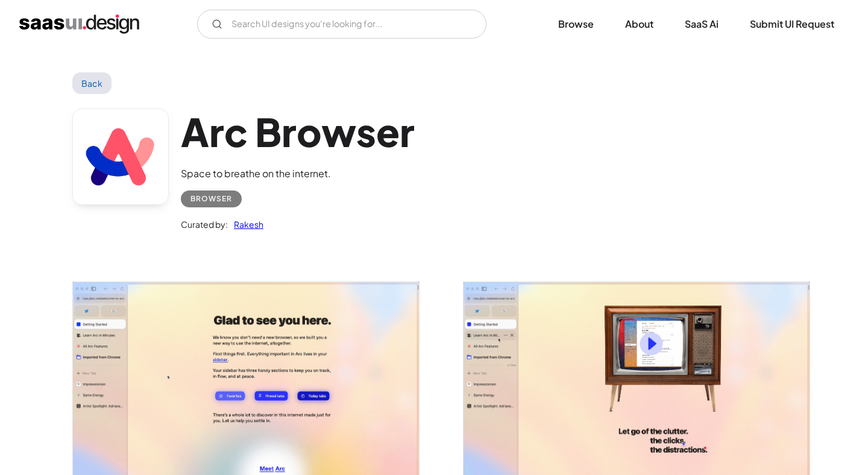  Describe the element at coordinates (211, 199) in the screenshot. I see `div: Browser` at that location.